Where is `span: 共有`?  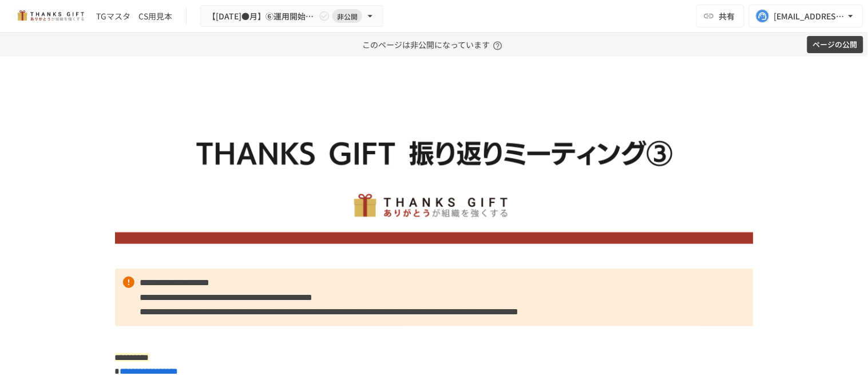
span: 共有 is located at coordinates (727, 16).